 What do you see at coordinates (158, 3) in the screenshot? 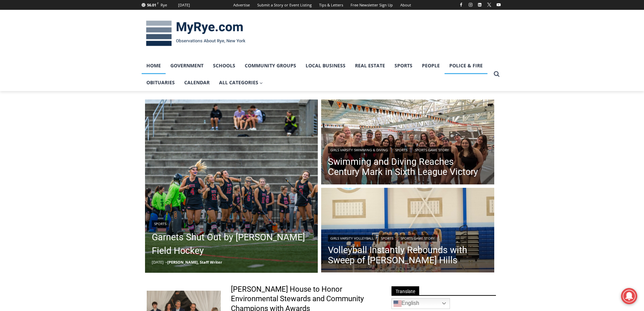
I see `span: F` at bounding box center [158, 3].